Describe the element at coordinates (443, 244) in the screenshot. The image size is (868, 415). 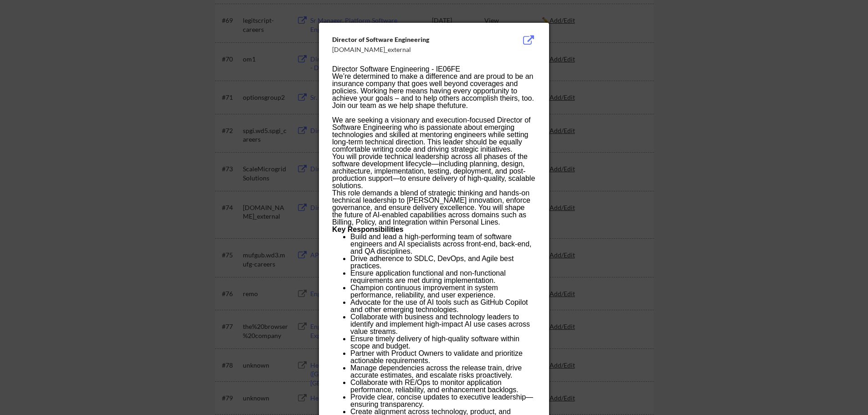
I see `p: Build and lead a high-performing team of software engineers and AI specialists across front-end, ...` at that location.